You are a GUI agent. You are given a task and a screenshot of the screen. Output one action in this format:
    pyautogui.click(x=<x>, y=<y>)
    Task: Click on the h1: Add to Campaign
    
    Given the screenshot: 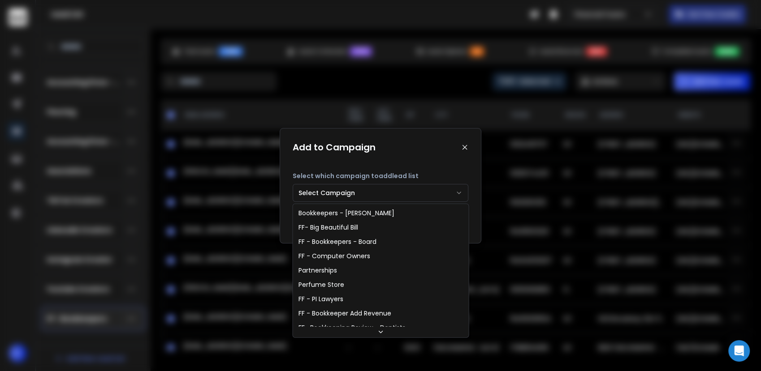 What is the action you would take?
    pyautogui.click(x=334, y=147)
    